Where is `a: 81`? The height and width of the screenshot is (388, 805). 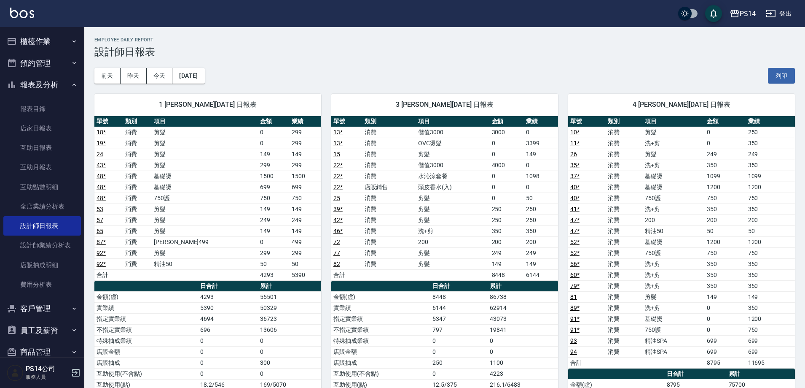
a: 81 is located at coordinates (574, 296).